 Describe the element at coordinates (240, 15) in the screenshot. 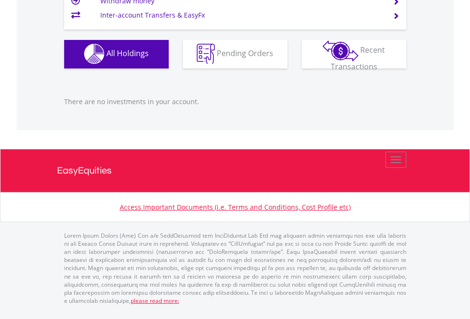

I see `td: Inter-account Transfers & EasyFx` at that location.